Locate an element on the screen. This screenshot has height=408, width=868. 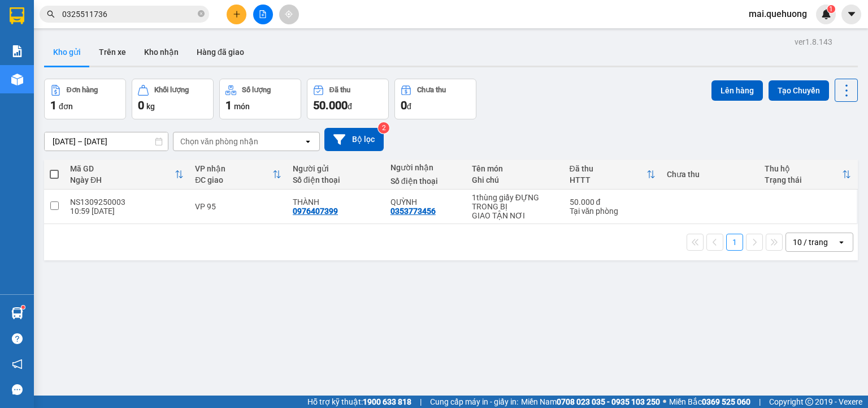
div: VP 95 is located at coordinates (237, 206).